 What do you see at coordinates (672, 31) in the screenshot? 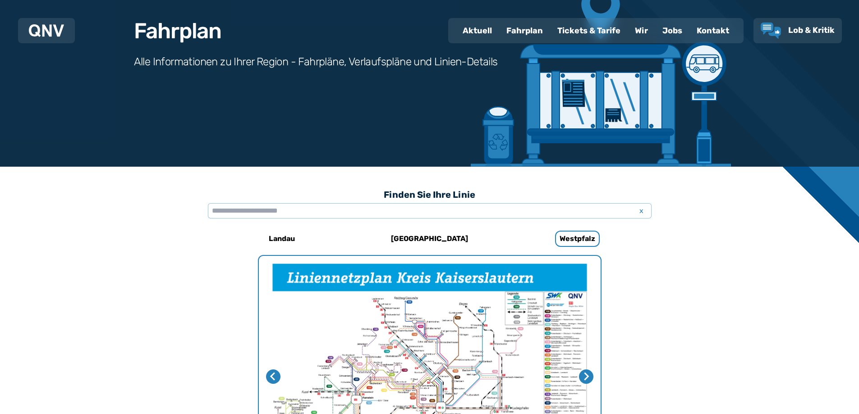
I see `div: Jobs` at bounding box center [672, 31].